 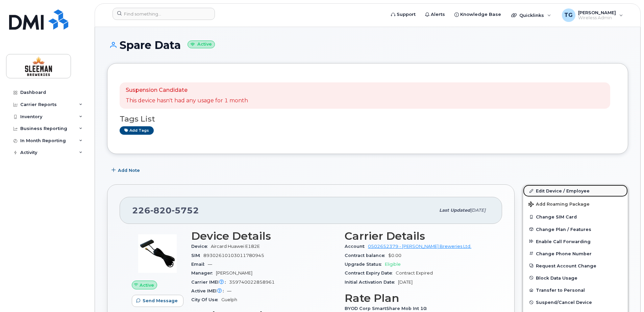 What do you see at coordinates (129, 170) in the screenshot?
I see `span: Add Note` at bounding box center [129, 170].